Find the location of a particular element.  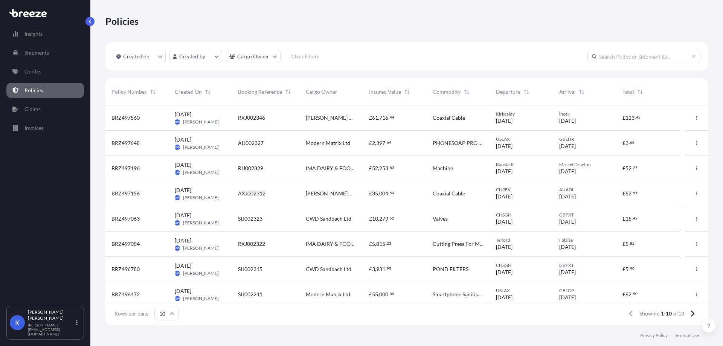

span: 00 is located at coordinates (392, 294).